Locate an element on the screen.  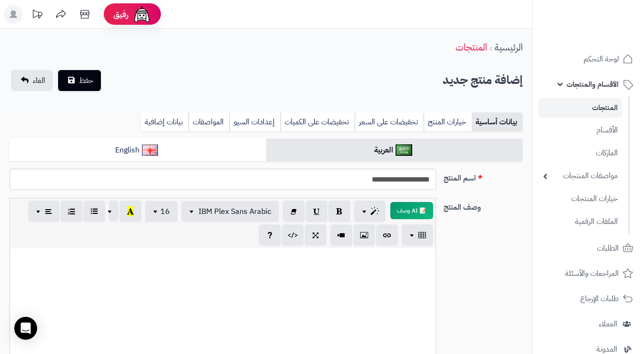
span: IBM Plex Sans Arabic is located at coordinates (235, 211).